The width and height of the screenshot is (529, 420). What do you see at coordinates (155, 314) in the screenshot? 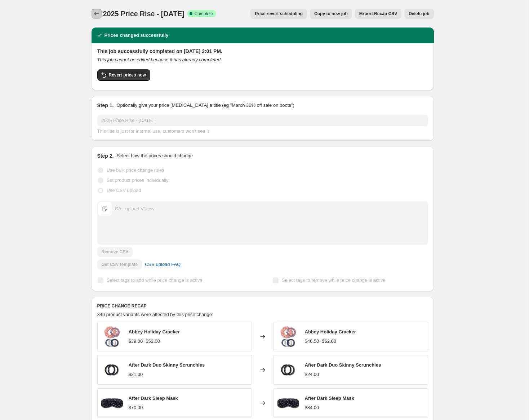
I see `span: 346 product variants were affected by this price change:` at bounding box center [155, 314].